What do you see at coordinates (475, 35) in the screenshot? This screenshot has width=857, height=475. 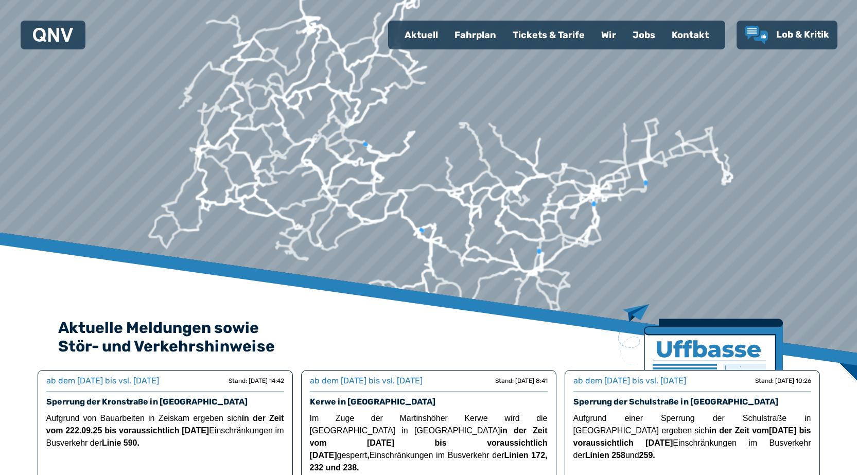 I see `a: Fahrplan` at bounding box center [475, 35].